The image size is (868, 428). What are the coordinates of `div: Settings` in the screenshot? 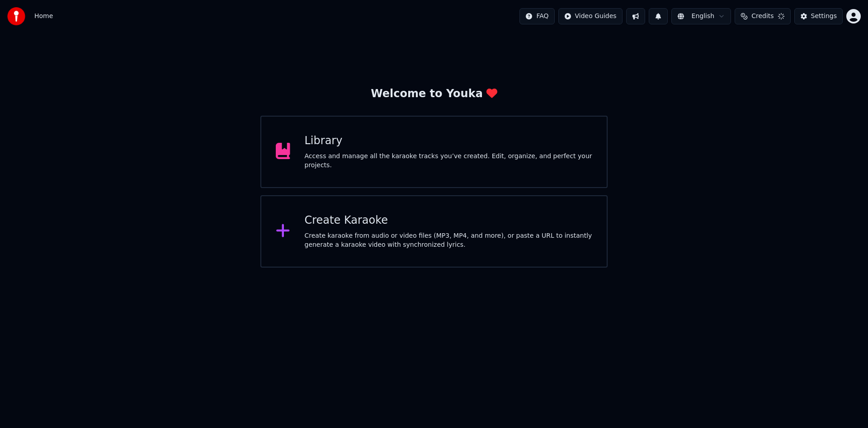 It's located at (824, 16).